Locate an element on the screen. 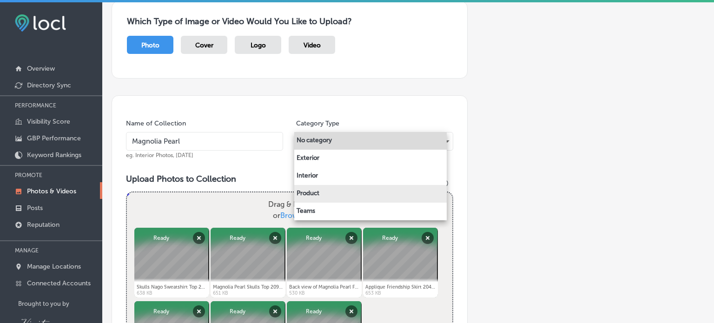 The width and height of the screenshot is (714, 323). li: No category is located at coordinates (370, 141).